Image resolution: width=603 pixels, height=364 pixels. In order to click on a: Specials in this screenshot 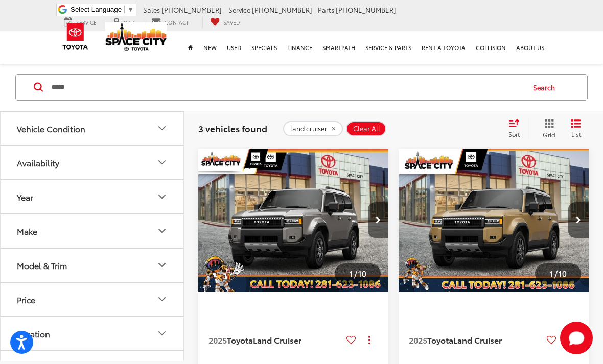, I will do `click(264, 48)`.